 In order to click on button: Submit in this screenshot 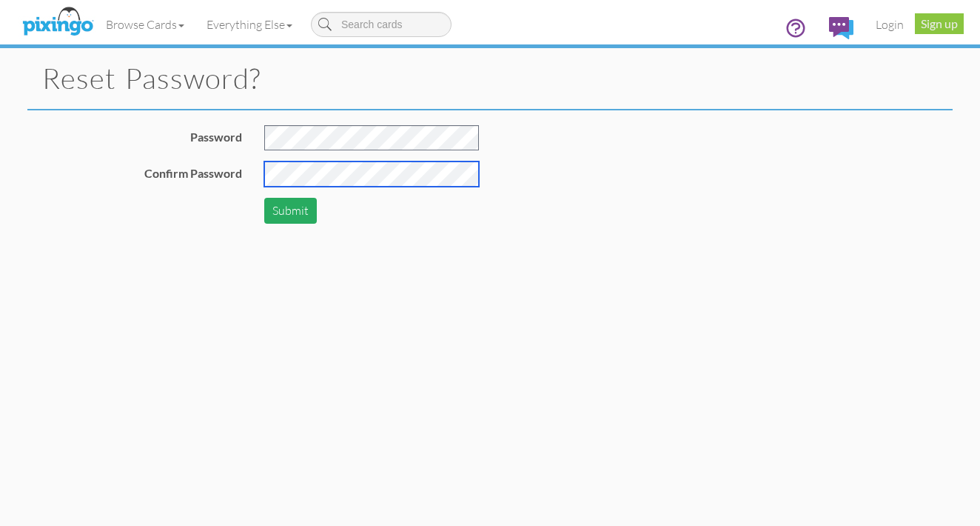, I will do `click(290, 211)`.